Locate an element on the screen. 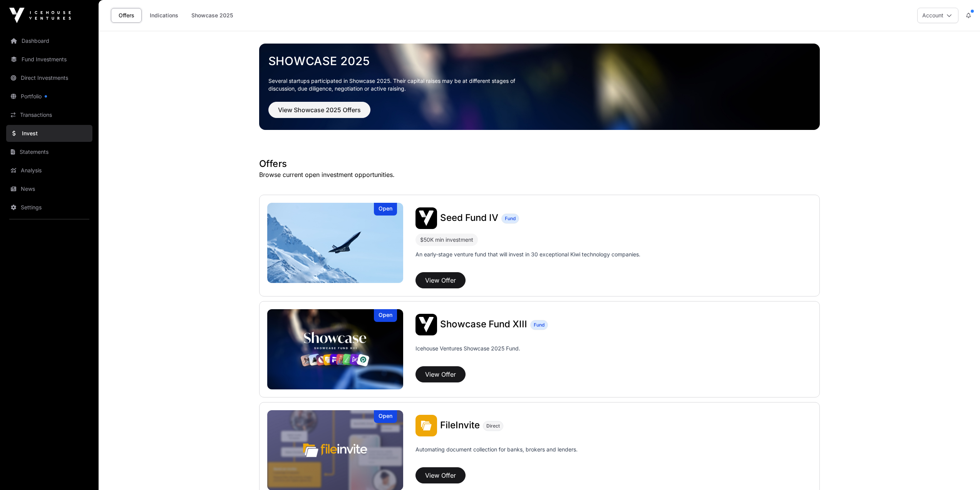 This screenshot has width=980, height=490. a: Dashboard is located at coordinates (49, 41).